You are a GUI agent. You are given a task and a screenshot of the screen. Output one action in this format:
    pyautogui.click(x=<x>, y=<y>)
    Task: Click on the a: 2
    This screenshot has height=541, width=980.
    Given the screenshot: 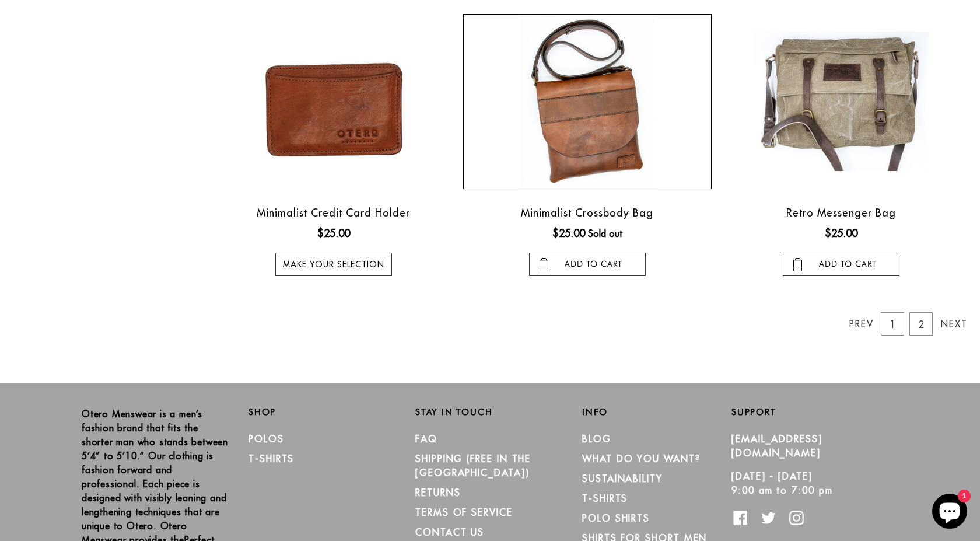 What is the action you would take?
    pyautogui.click(x=921, y=323)
    